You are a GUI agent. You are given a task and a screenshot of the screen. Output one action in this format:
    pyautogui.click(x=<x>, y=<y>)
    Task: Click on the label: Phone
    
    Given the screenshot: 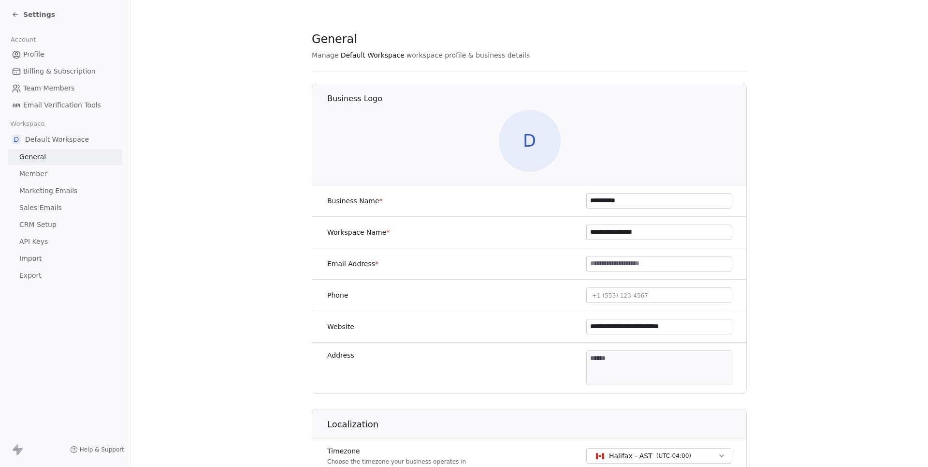 What is the action you would take?
    pyautogui.click(x=337, y=295)
    